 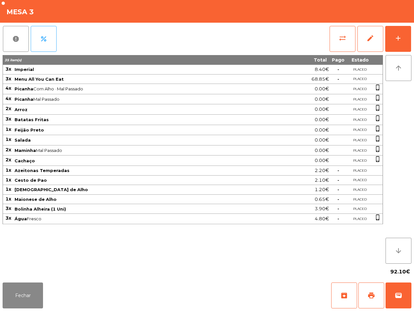 I want to click on span: Bolinha Alheira (1 Uni), so click(x=40, y=209).